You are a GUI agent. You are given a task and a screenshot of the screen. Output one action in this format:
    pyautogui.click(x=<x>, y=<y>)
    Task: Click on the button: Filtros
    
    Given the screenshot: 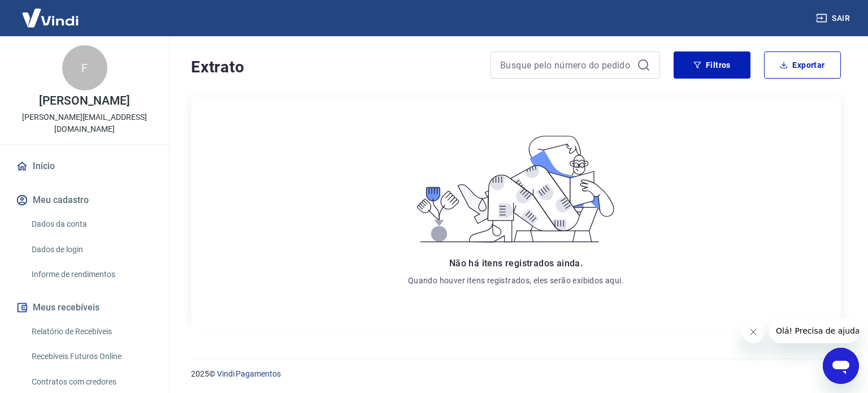 What is the action you would take?
    pyautogui.click(x=713, y=65)
    